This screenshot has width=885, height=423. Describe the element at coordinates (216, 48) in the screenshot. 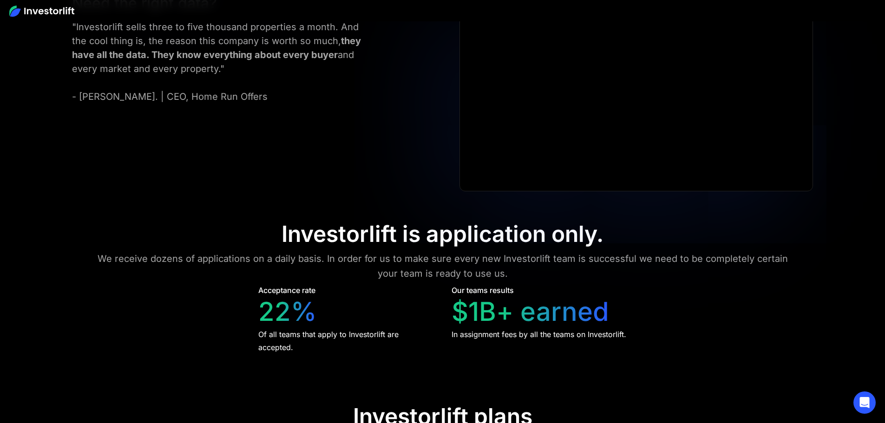

I see `strong: they have all the data. They know everything about every buyer` at that location.